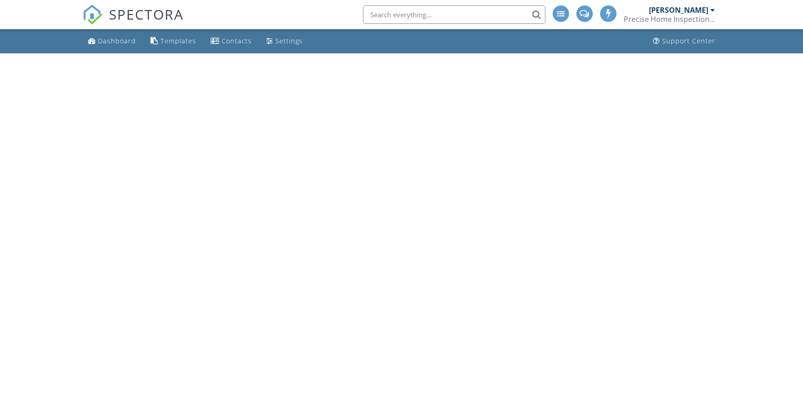 The height and width of the screenshot is (394, 803). Describe the element at coordinates (669, 19) in the screenshot. I see `div: Precise Home Inspection Services` at that location.